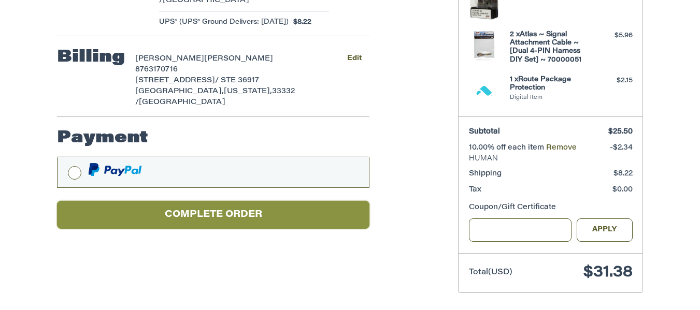  What do you see at coordinates (484, 132) in the screenshot?
I see `span: Subtotal` at bounding box center [484, 132].